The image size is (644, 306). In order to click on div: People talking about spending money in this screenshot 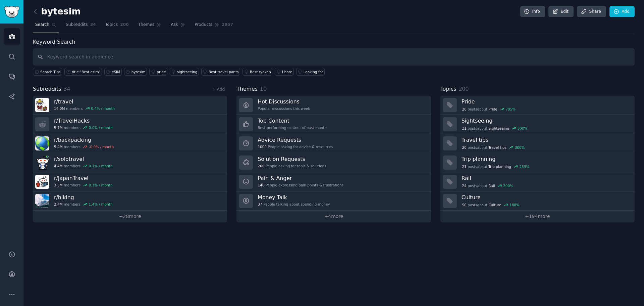, I will do `click(294, 205)`.